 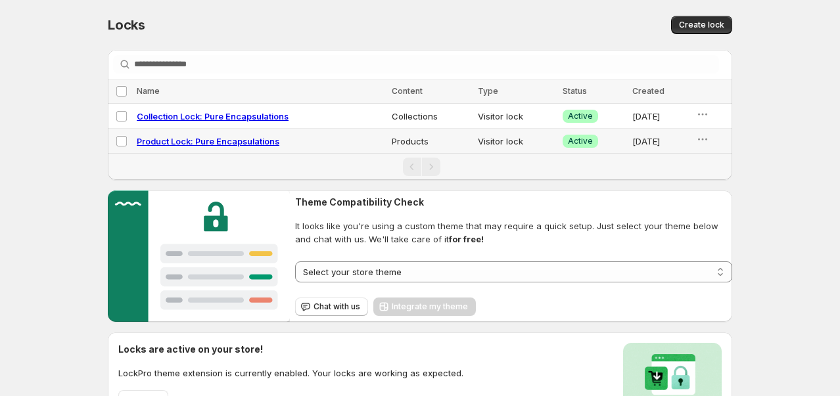 I want to click on span: It looks like you're using a custom theme that may require a quick setup. Just select your theme ..., so click(x=513, y=233).